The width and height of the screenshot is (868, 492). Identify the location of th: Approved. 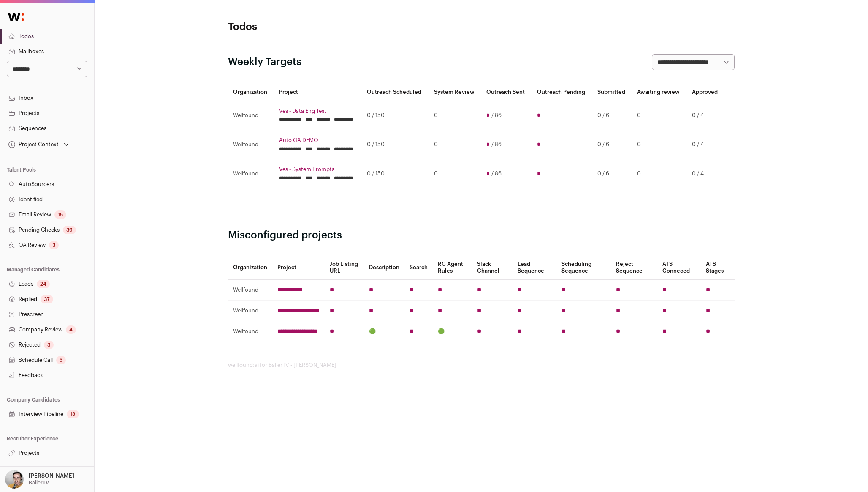
(705, 92).